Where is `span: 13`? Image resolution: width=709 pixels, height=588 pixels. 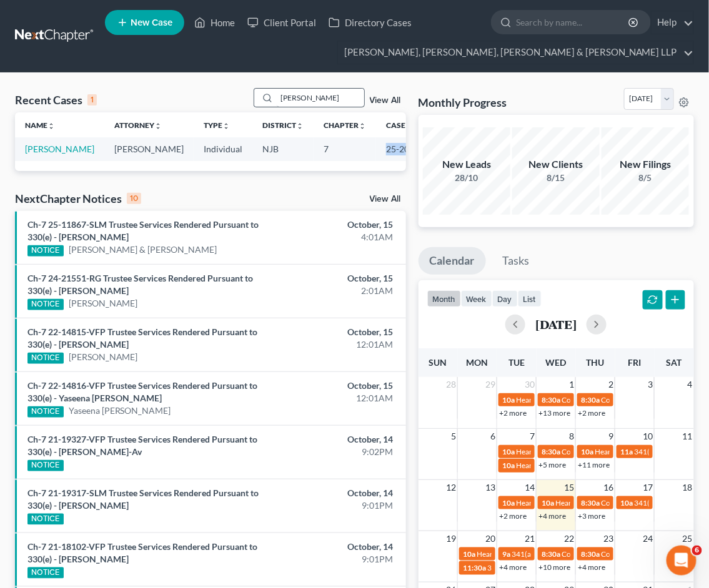 span: 13 is located at coordinates (490, 487).